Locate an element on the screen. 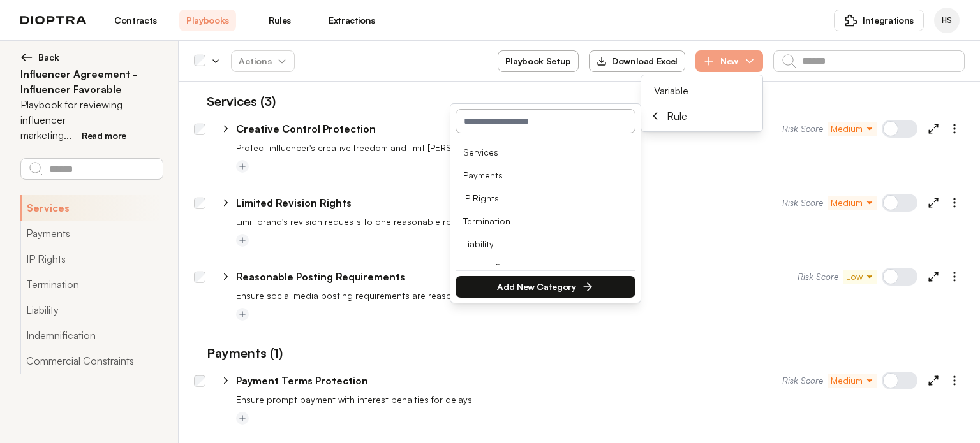 This screenshot has width=980, height=443. a: Extractions is located at coordinates (351, 20).